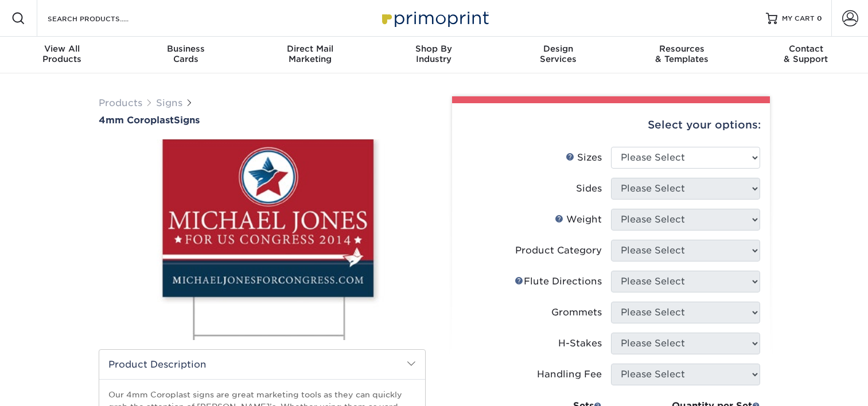 This screenshot has height=406, width=868. Describe the element at coordinates (121, 102) in the screenshot. I see `a: Products` at that location.